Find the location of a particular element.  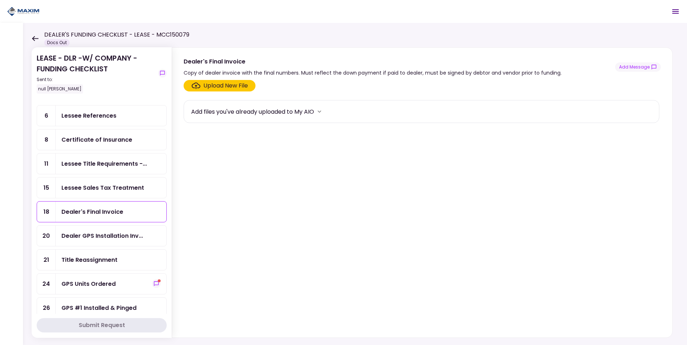

a: 26GPS #1 Installed & Pinged is located at coordinates (102, 308).